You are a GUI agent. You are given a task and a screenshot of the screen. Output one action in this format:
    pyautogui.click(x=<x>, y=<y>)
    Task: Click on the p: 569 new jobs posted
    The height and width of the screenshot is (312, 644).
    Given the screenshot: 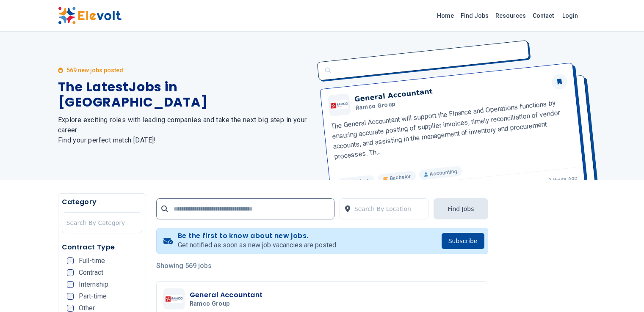 What is the action you would take?
    pyautogui.click(x=95, y=70)
    